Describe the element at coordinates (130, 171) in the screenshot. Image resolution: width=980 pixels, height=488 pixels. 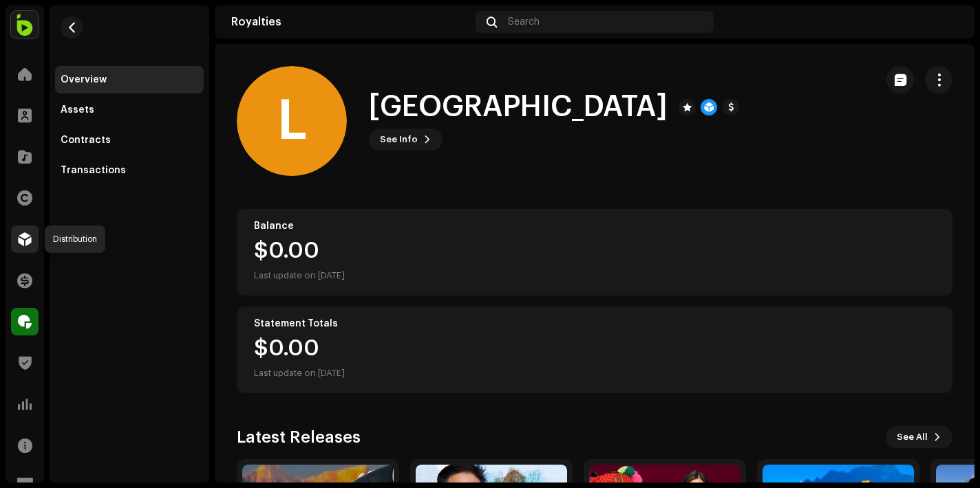
I see `re-m-nav-item: Transactions` at that location.